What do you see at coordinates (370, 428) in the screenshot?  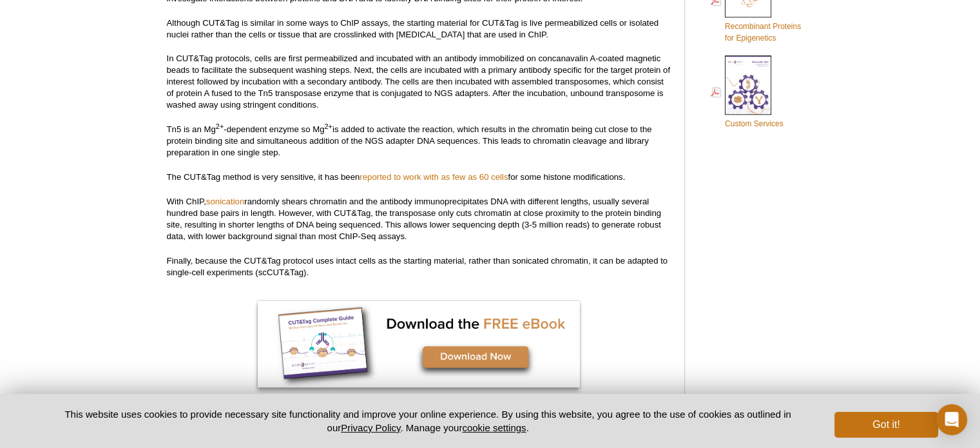 I see `a: Privacy Policy` at bounding box center [370, 428].